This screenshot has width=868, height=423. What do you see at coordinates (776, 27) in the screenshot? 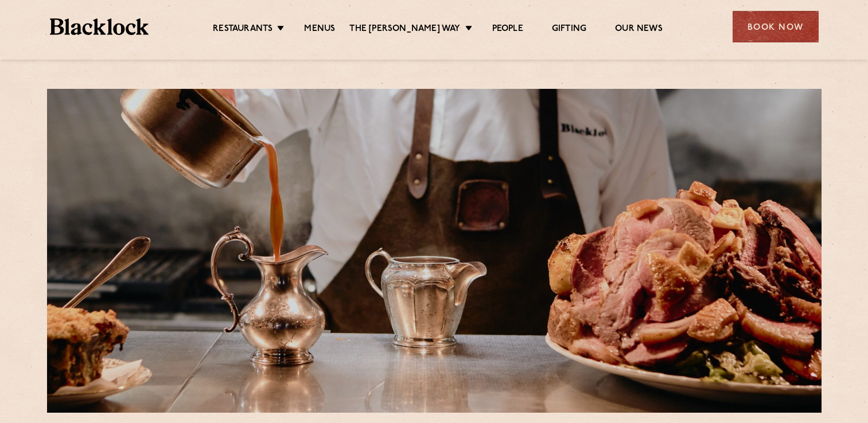
I see `div: Book Now` at bounding box center [776, 27].